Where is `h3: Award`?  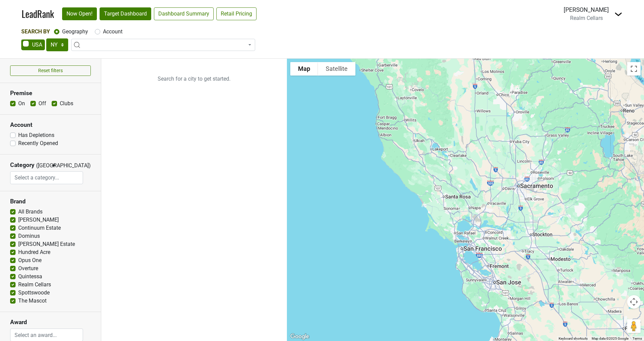 h3: Award is located at coordinates (50, 322).